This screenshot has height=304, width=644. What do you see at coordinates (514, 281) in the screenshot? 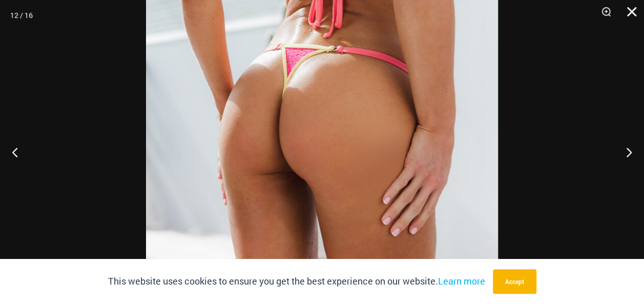
I see `button: Accept` at bounding box center [514, 281].